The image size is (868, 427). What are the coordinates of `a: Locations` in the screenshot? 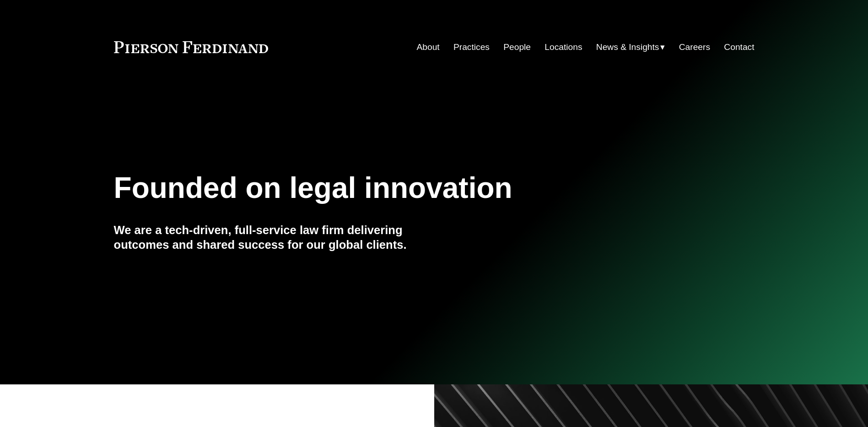 It's located at (564, 47).